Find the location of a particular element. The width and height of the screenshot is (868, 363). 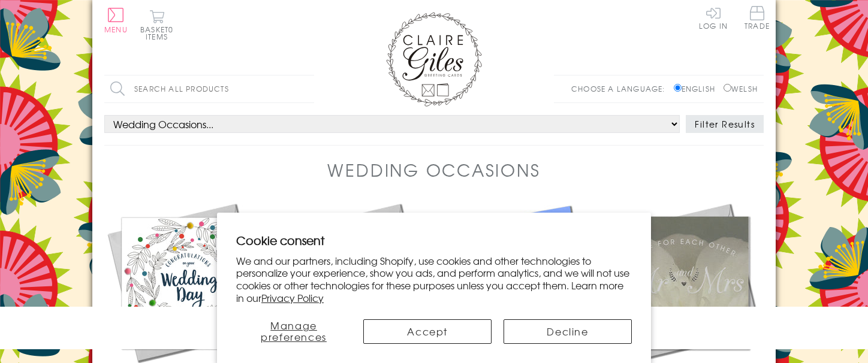

input: Search is located at coordinates (308, 89).